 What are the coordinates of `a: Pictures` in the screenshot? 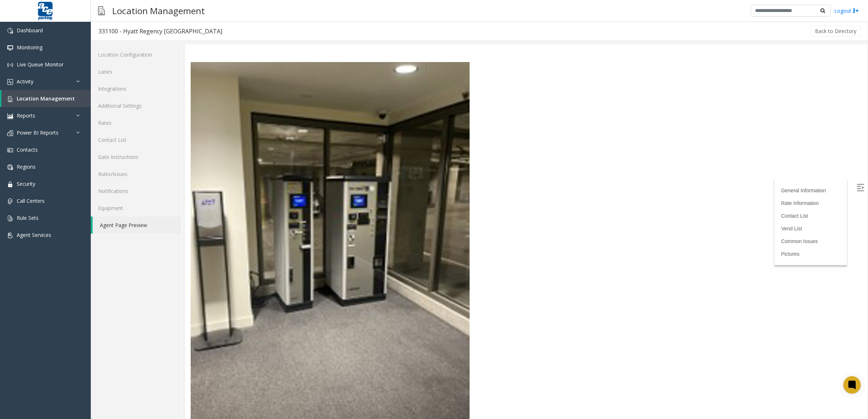 It's located at (605, 210).